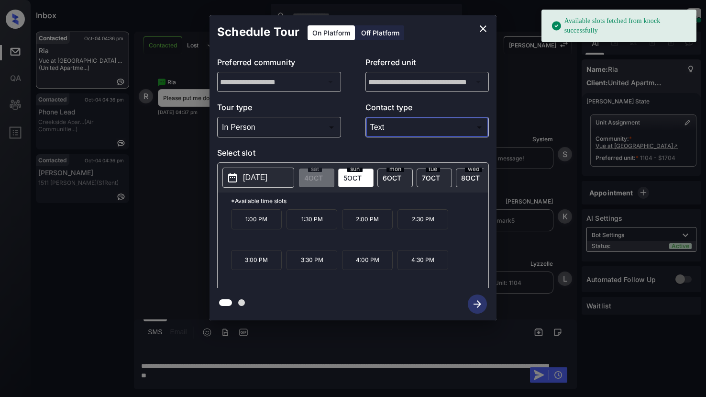  I want to click on p: 1:00 PM, so click(256, 219).